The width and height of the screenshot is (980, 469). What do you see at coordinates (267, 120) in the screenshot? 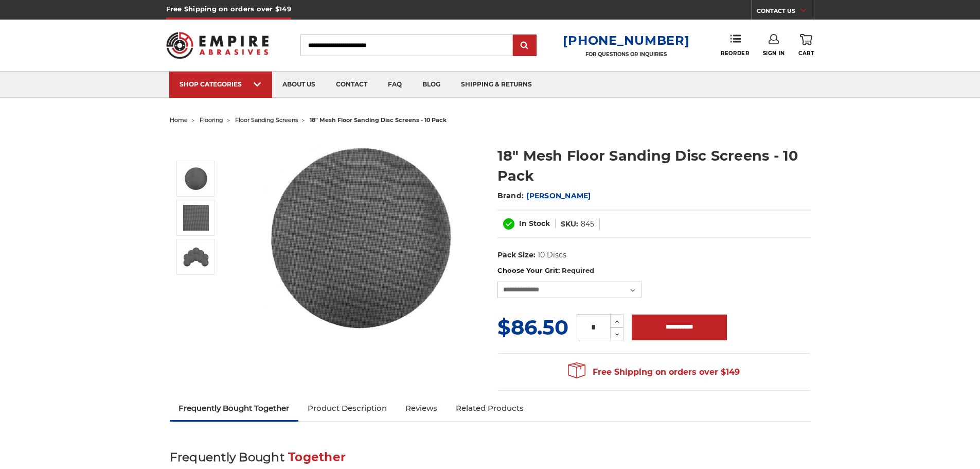
I see `a: floor sanding screens` at bounding box center [267, 120].